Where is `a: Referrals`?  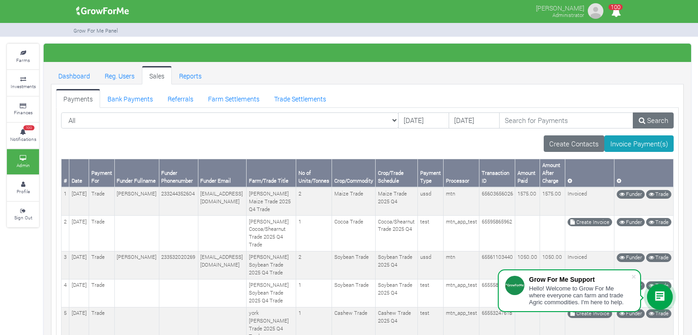
a: Referrals is located at coordinates (181, 98).